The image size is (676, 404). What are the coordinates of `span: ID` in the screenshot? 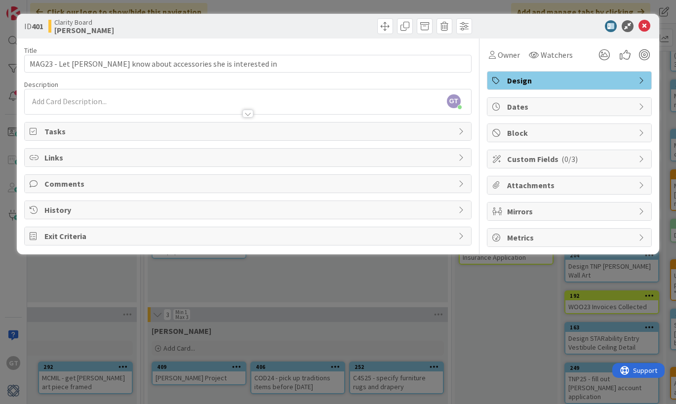 It's located at (34, 26).